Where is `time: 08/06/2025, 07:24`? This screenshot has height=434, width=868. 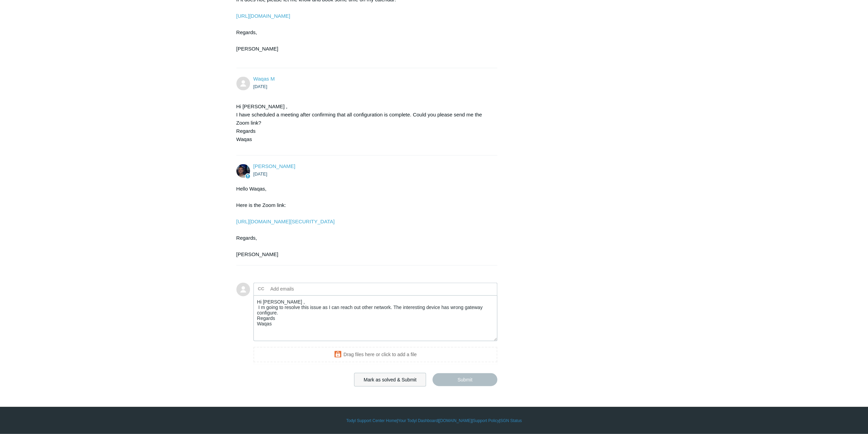
time: 08/06/2025, 07:24 is located at coordinates (260, 87).